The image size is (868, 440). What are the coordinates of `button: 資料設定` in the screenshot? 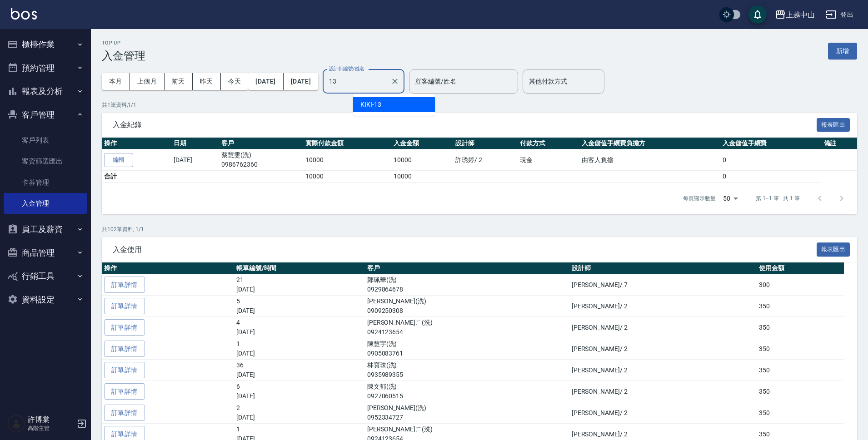 It's located at (46, 300).